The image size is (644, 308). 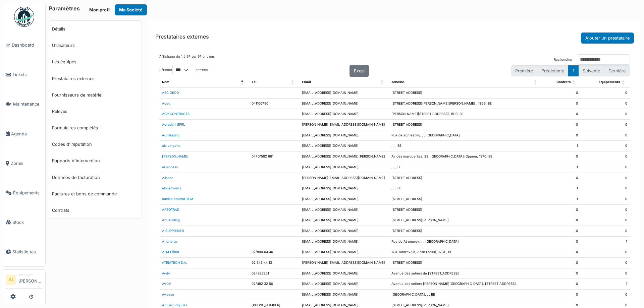 I want to click on a: At energy, so click(x=170, y=241).